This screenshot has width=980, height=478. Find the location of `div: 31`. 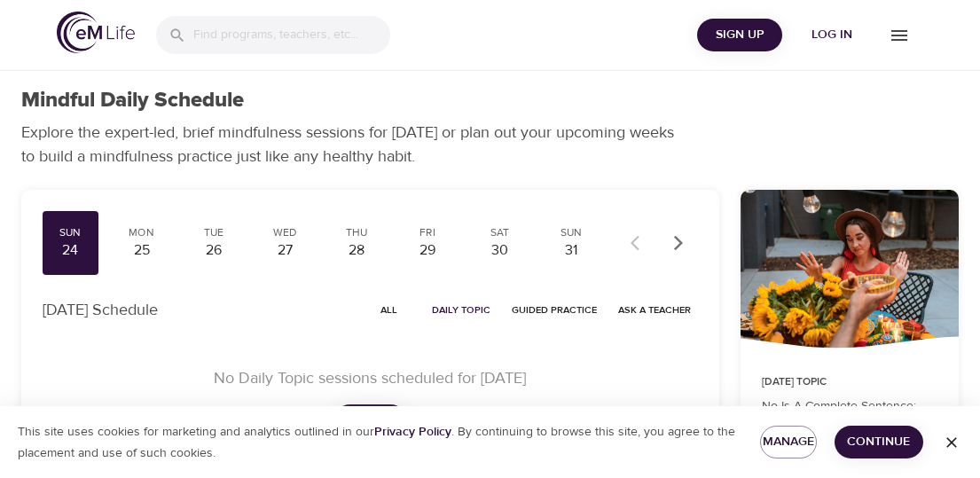

div: 31 is located at coordinates (570, 250).